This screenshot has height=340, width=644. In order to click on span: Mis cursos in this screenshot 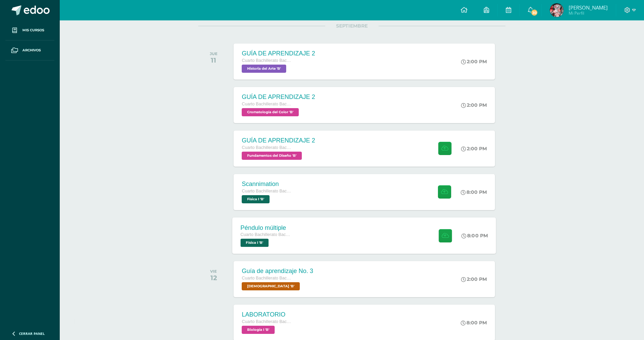, I will do `click(33, 31)`.